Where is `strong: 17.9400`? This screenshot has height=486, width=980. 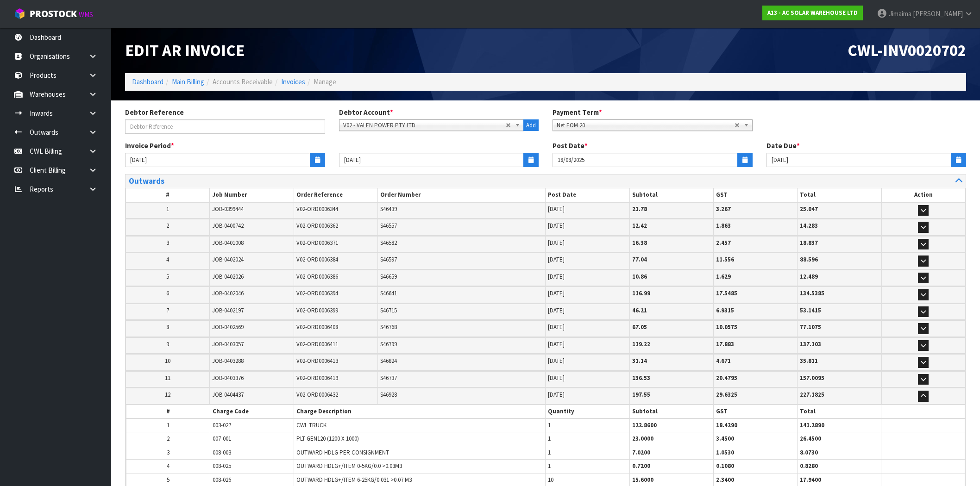
strong: 17.9400 is located at coordinates (810, 479).